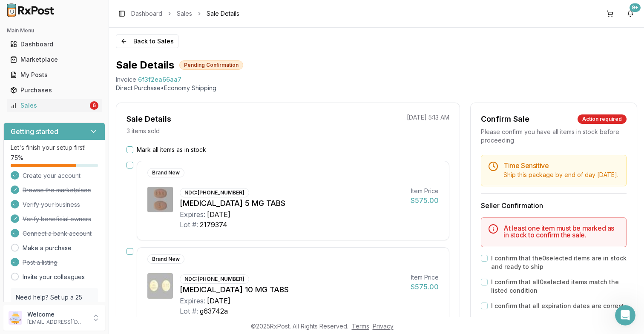 Image resolution: width=644 pixels, height=334 pixels. What do you see at coordinates (57, 219) in the screenshot?
I see `span: Verify beneficial owners` at bounding box center [57, 219].